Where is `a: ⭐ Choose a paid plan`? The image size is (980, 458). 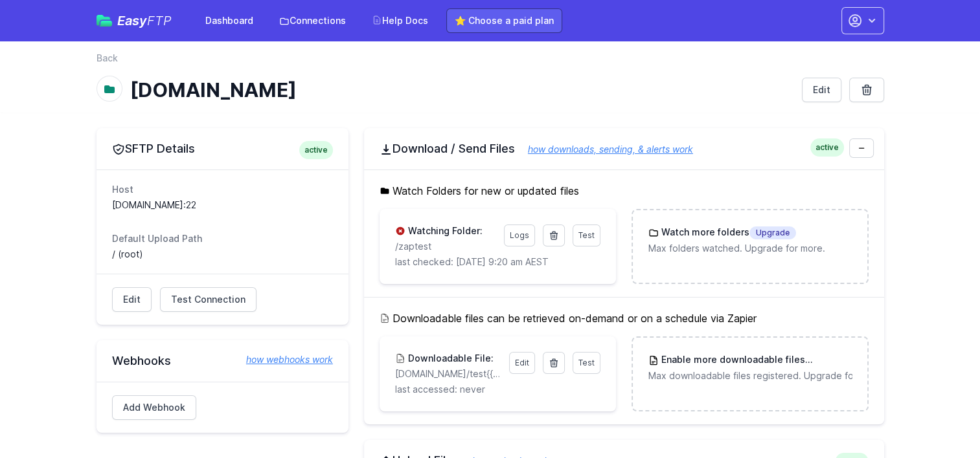
a: ⭐ Choose a paid plan is located at coordinates (504, 21).